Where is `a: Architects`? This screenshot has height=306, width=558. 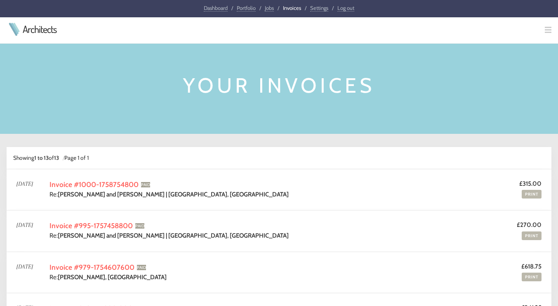 a: Architects is located at coordinates (40, 29).